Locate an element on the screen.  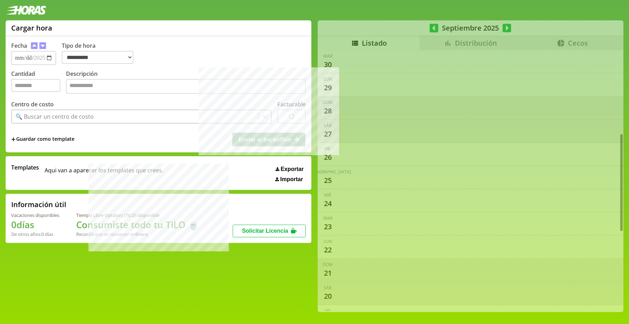
div: 🔍 Buscar un centro de costo is located at coordinates (54, 117).